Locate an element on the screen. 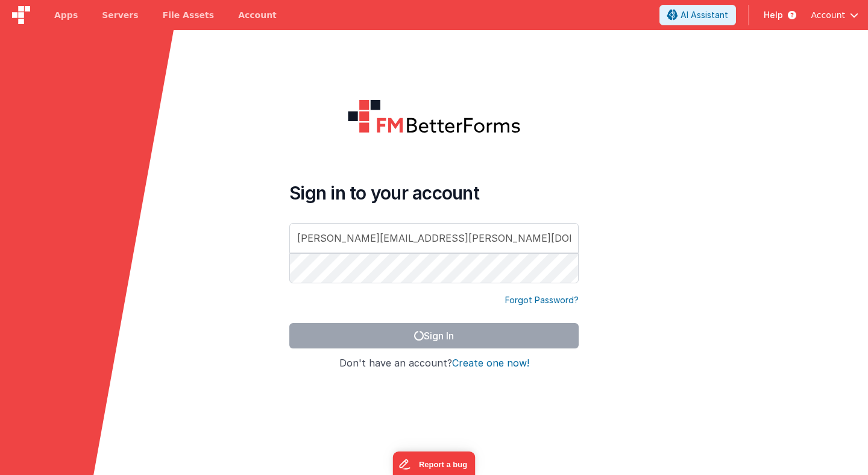 Image resolution: width=868 pixels, height=475 pixels. input: Email Address is located at coordinates (434, 238).